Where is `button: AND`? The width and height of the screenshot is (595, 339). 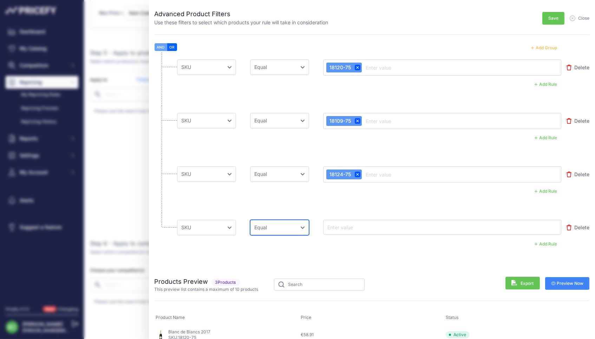 button: AND is located at coordinates (161, 47).